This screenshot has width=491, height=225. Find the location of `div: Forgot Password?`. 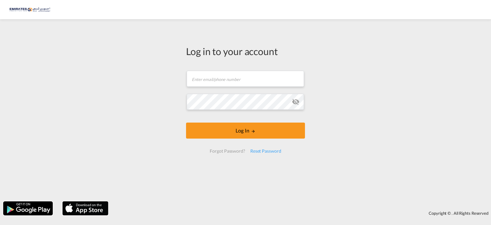

div: Forgot Password? is located at coordinates (227, 151).